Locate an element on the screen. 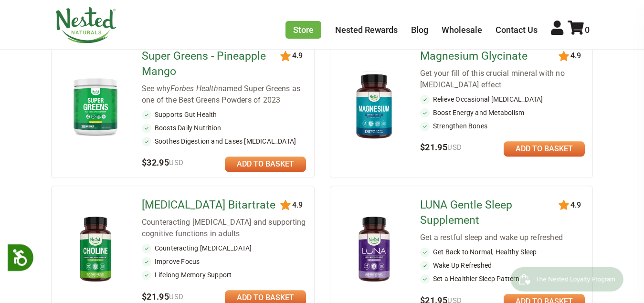 Image resolution: width=644 pixels, height=303 pixels. img: Super Greens - Pineapple Mango is located at coordinates (95, 106).